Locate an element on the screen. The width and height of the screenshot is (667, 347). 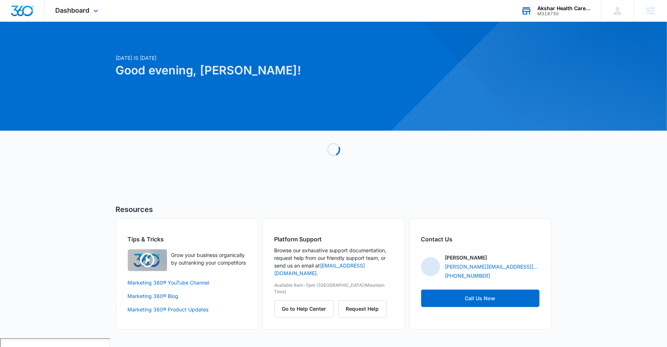
a: Call Us Now is located at coordinates (481, 299).